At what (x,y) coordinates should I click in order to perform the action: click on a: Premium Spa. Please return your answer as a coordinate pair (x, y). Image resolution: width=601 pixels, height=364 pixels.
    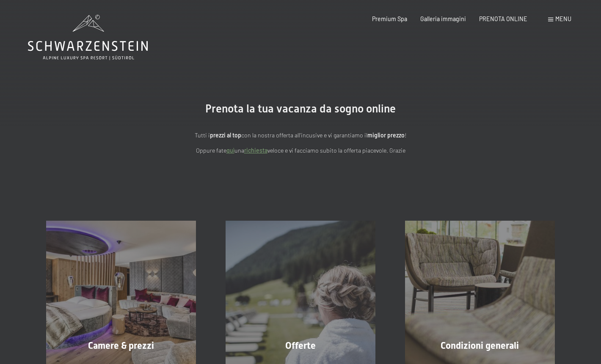
    Looking at the image, I should click on (389, 18).